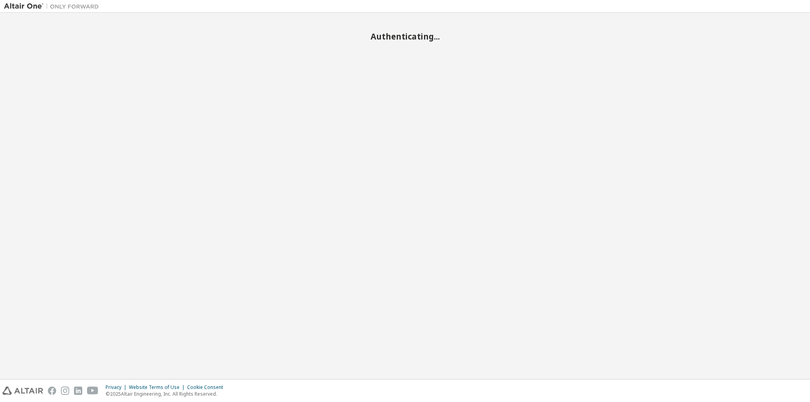  Describe the element at coordinates (78, 391) in the screenshot. I see `img: linkedin.svg` at that location.